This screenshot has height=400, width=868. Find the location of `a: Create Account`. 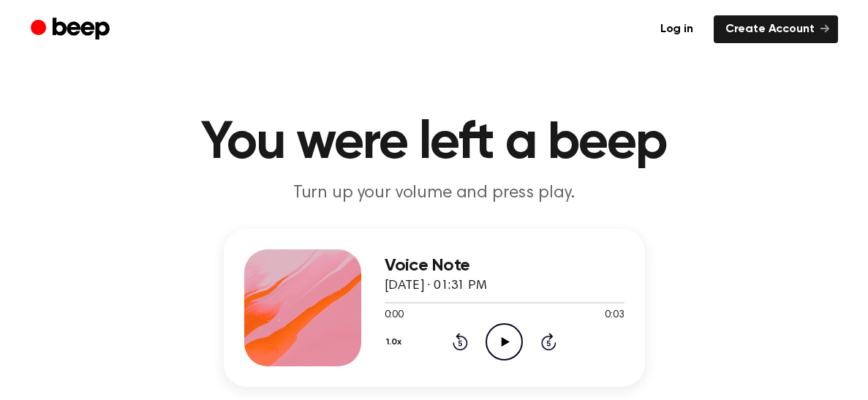

a: Create Account is located at coordinates (777, 29).